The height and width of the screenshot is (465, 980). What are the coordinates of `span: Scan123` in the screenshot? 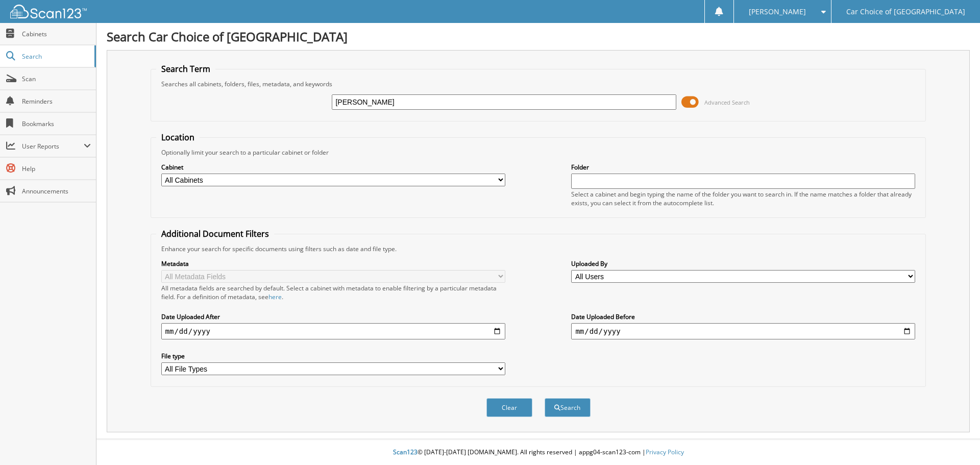 It's located at (406, 451).